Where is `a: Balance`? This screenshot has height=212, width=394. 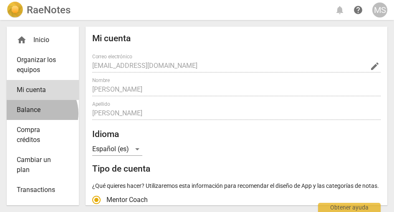 a: Balance is located at coordinates (43, 110).